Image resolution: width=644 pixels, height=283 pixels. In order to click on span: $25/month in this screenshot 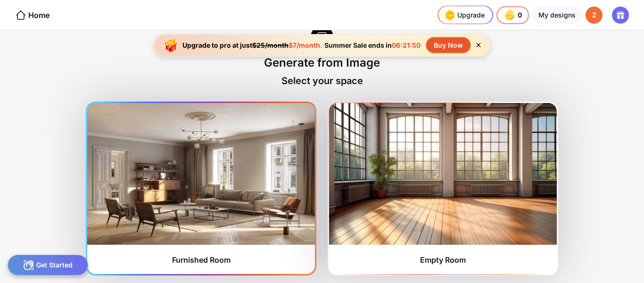, I will do `click(270, 45)`.